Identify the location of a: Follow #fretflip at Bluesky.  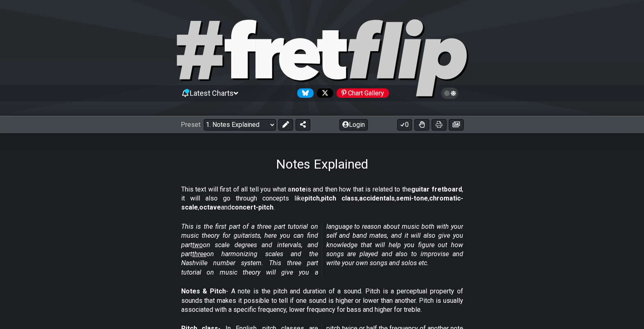
(303, 93).